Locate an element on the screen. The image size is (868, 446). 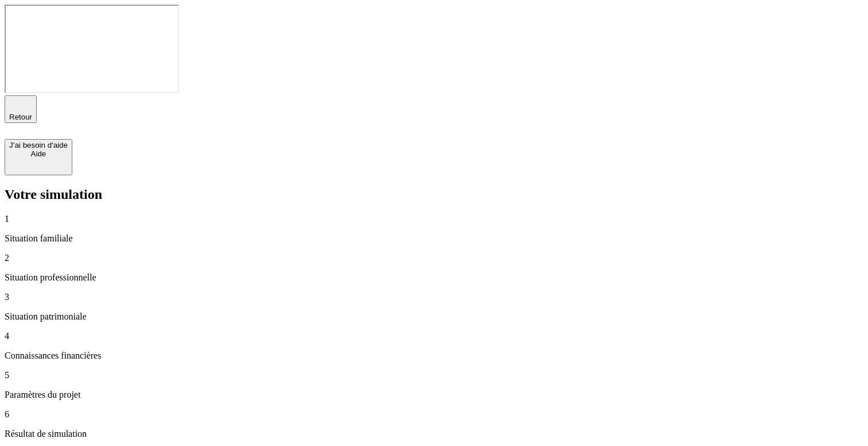
p: 3 is located at coordinates (434, 297).